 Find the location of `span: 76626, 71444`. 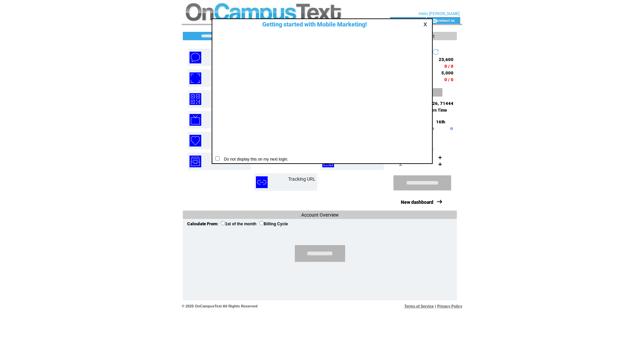

span: 76626, 71444 is located at coordinates (439, 103).